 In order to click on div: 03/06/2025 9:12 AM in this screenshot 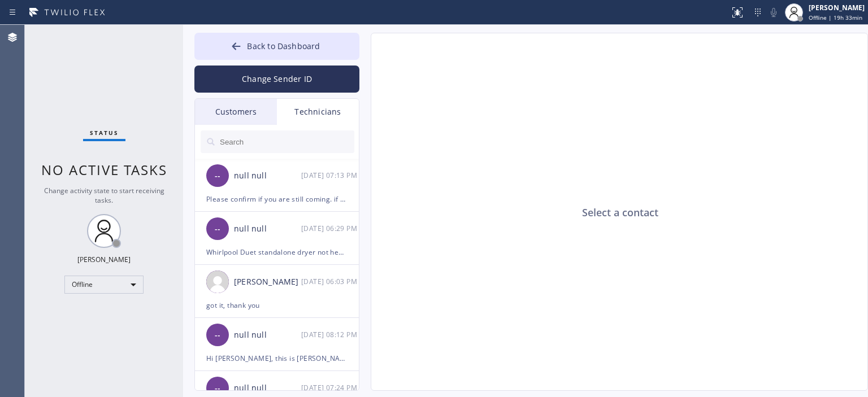, I will do `click(331, 334)`.